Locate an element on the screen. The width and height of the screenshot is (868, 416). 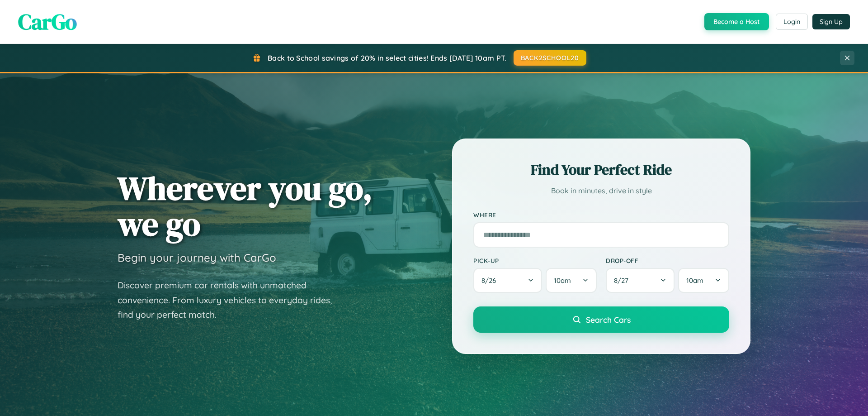
h1: Wherever you go, we go is located at coordinates (245, 206).